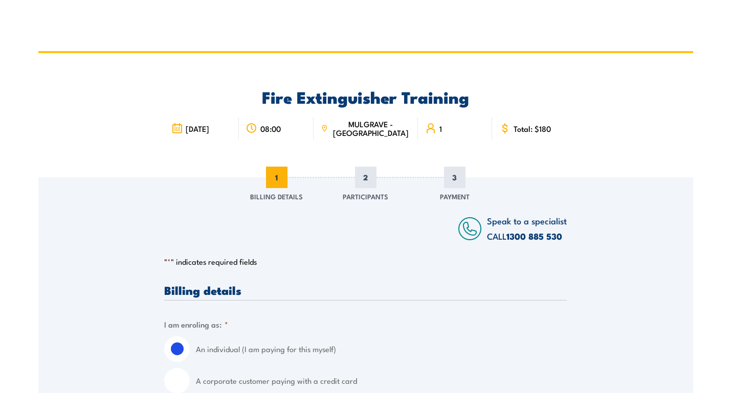  I want to click on span: Payment, so click(454, 196).